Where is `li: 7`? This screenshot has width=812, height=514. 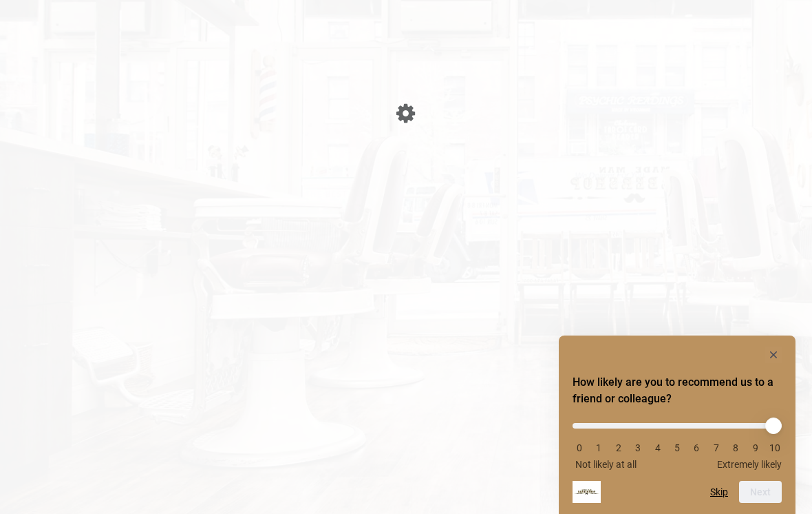
li: 7 is located at coordinates (717, 448).